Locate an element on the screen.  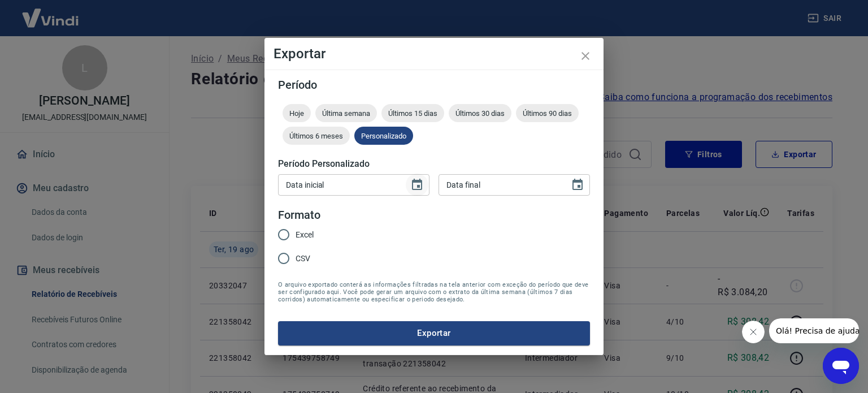
div: Últimos 90 dias is located at coordinates (547, 113).